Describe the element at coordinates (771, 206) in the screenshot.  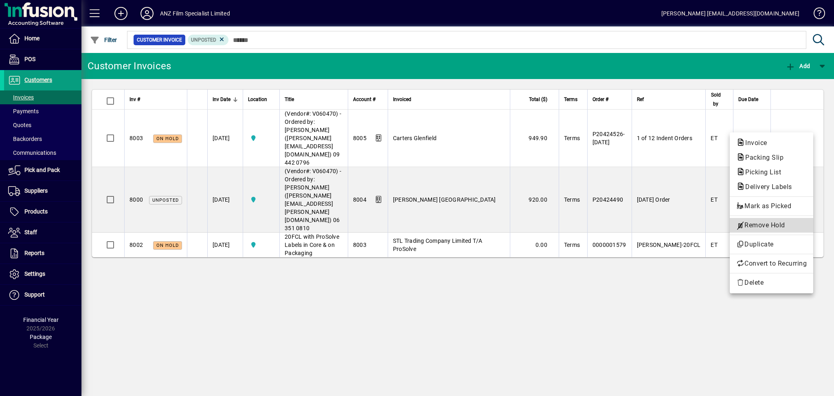
I see `span: Mark as Picked` at that location.